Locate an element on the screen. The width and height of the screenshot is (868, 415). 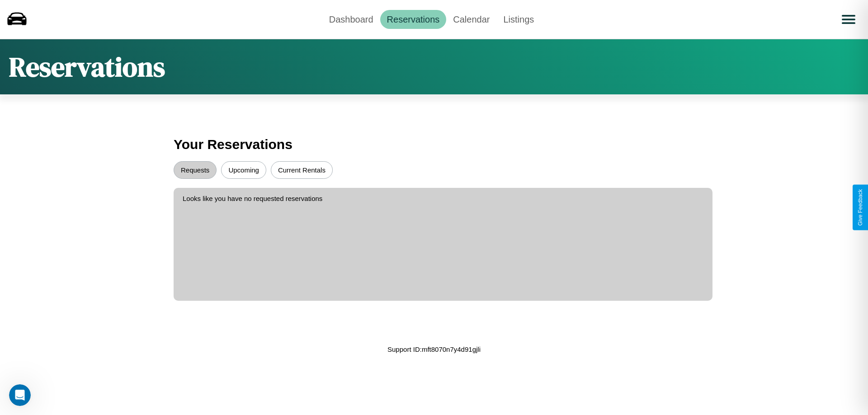
a: Reservations is located at coordinates (413, 19).